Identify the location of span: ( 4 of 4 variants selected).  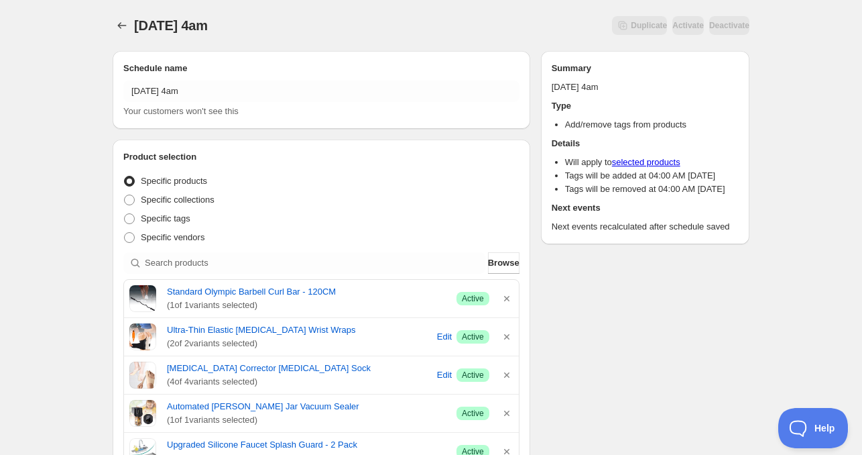
(300, 382).